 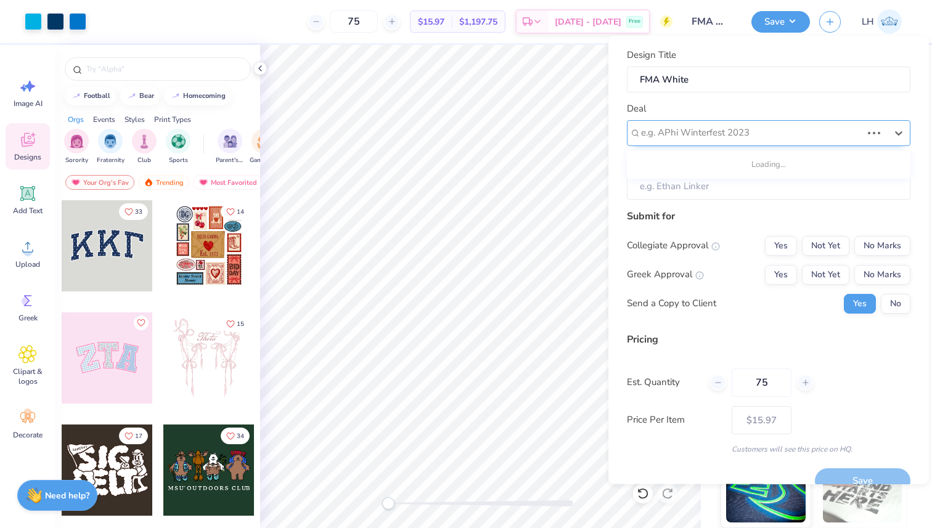 What do you see at coordinates (769, 186) in the screenshot?
I see `input: e.g. Ethan Linker` at bounding box center [769, 186].